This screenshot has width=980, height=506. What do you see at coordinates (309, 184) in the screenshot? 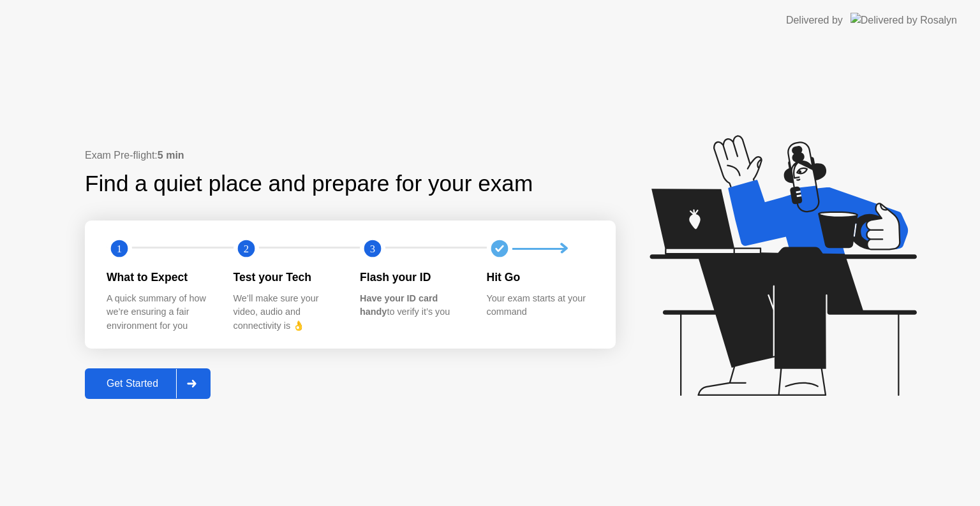
I see `div: Find a quiet place and prepare for your exam` at bounding box center [309, 184].